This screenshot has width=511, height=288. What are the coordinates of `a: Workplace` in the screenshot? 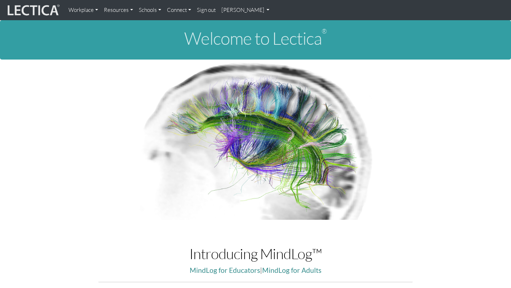 It's located at (83, 10).